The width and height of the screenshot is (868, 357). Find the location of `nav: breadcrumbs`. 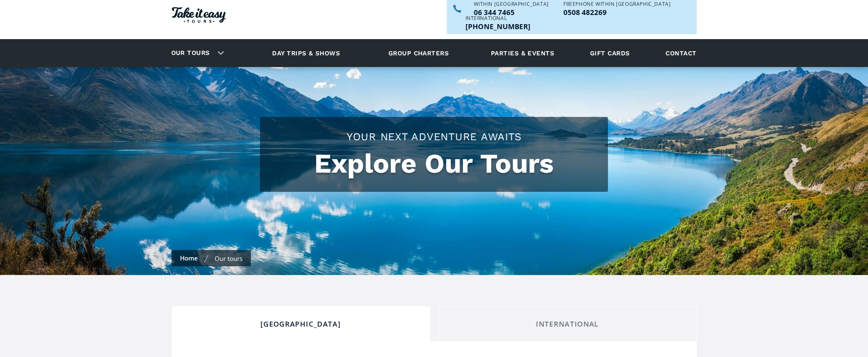

nav: breadcrumbs is located at coordinates (211, 258).